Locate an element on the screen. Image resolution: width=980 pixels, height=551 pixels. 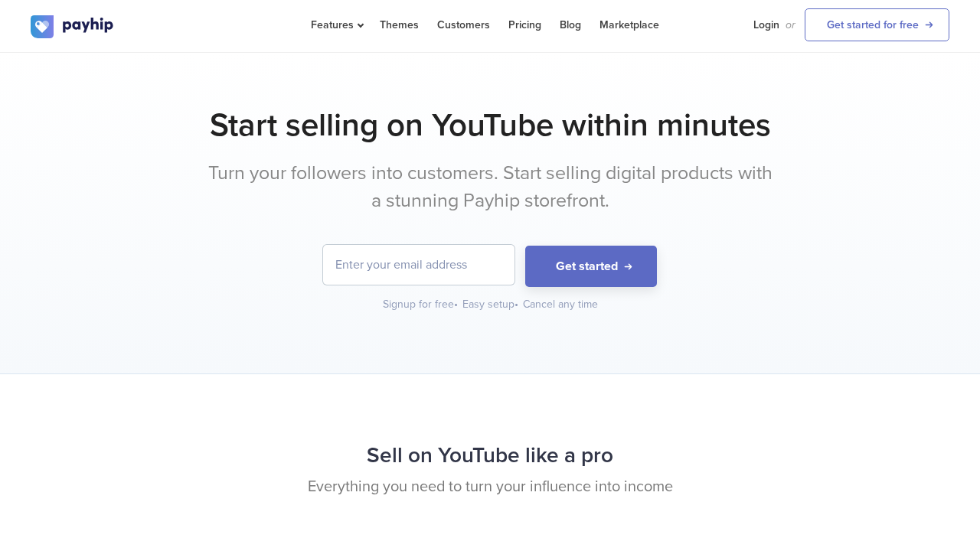
h2: Sell on YouTube like a pro is located at coordinates (490, 455).